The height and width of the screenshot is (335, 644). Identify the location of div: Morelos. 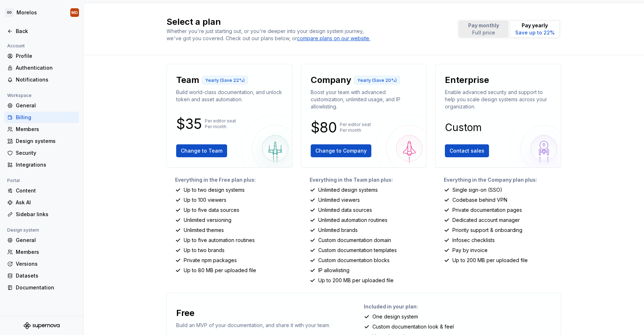
(27, 12).